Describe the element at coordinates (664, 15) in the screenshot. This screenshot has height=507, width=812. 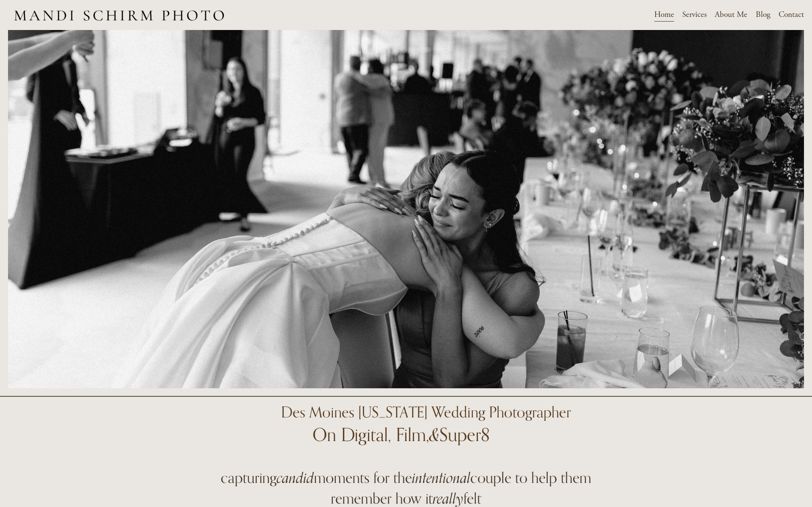
I see `a: Home` at that location.